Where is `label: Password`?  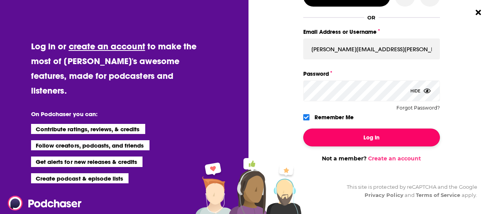
label: Password is located at coordinates (371, 74).